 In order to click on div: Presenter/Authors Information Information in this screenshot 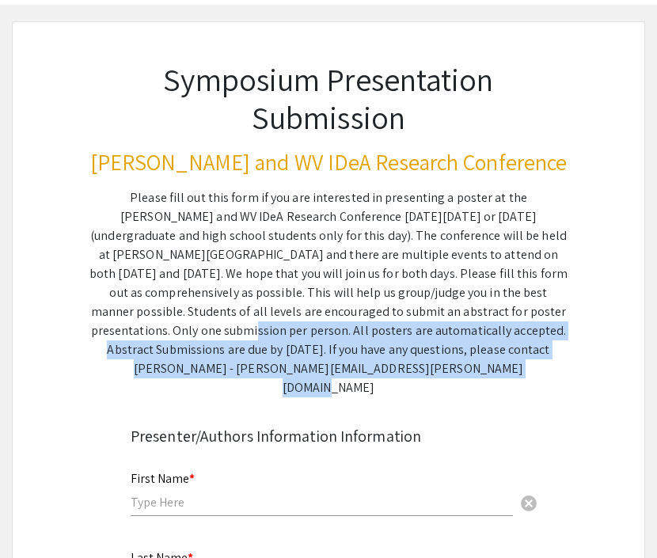, I will do `click(329, 436)`.